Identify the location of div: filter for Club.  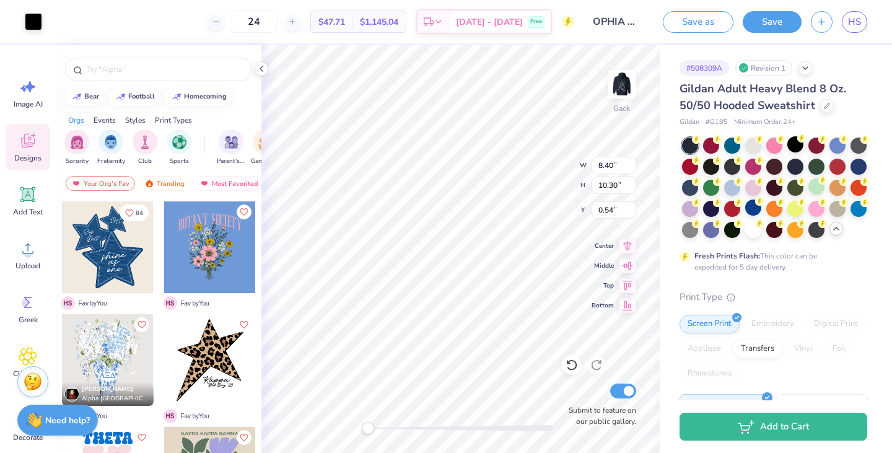
(145, 147).